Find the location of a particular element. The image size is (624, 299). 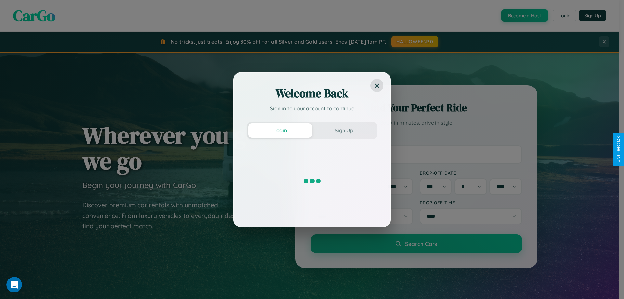

button: Login is located at coordinates (280, 130).